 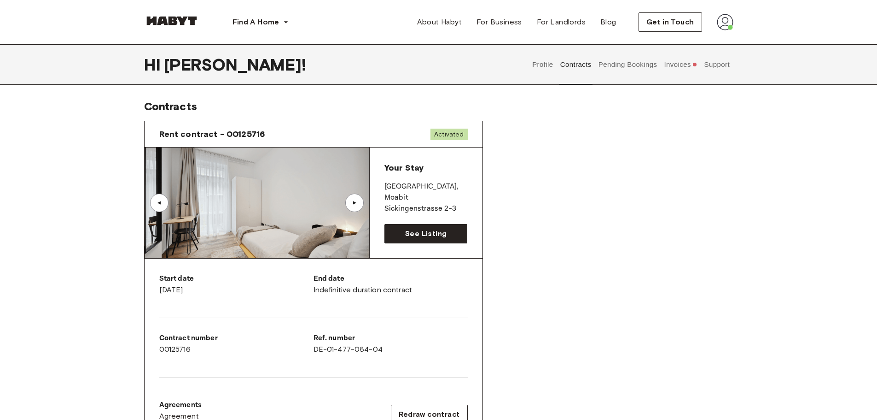 I want to click on p: Sickingenstrasse 2-3, so click(x=426, y=209).